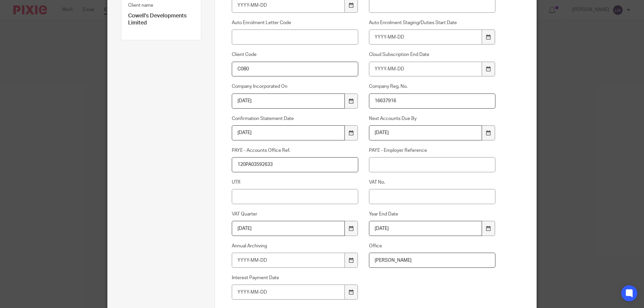 Image resolution: width=644 pixels, height=308 pixels. Describe the element at coordinates (295, 278) in the screenshot. I see `label: Interest Payment Date` at that location.